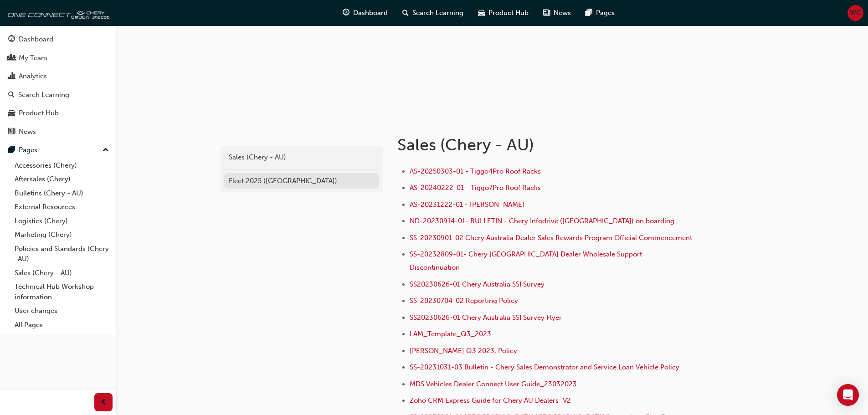 The width and height of the screenshot is (868, 415). I want to click on a: LAM_Template_Q3_2023, so click(450, 334).